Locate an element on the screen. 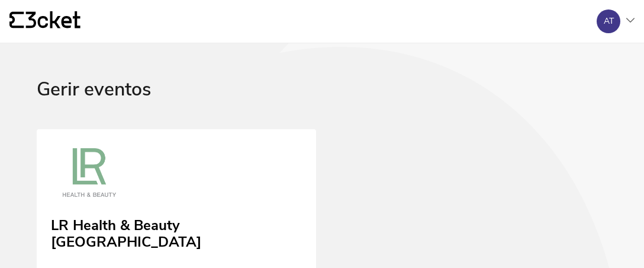 Image resolution: width=644 pixels, height=268 pixels. div: Gerir eventos is located at coordinates (322, 103).